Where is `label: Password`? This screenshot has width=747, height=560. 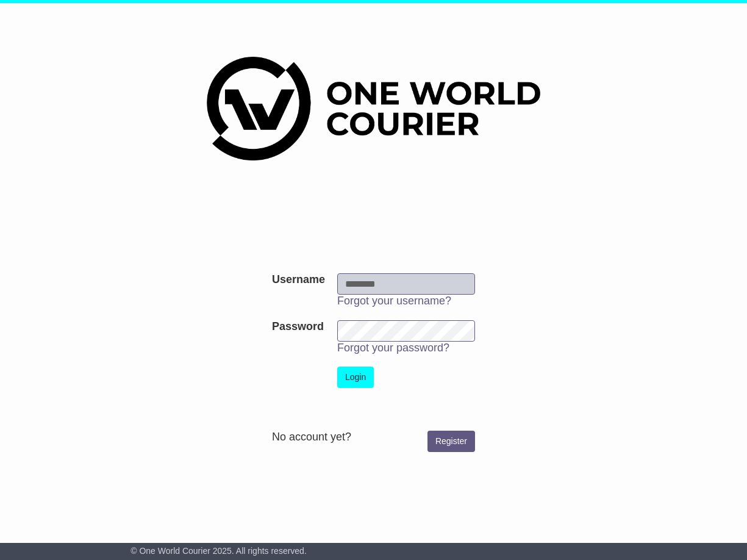
label: Password is located at coordinates (298, 327).